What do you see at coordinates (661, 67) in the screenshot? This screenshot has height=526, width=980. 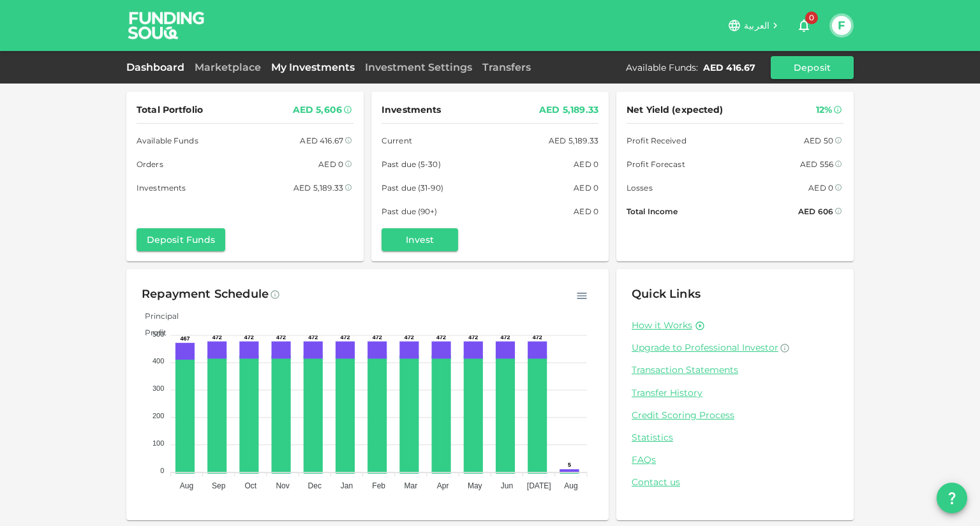 I see `div: Available Funds :` at bounding box center [661, 67].